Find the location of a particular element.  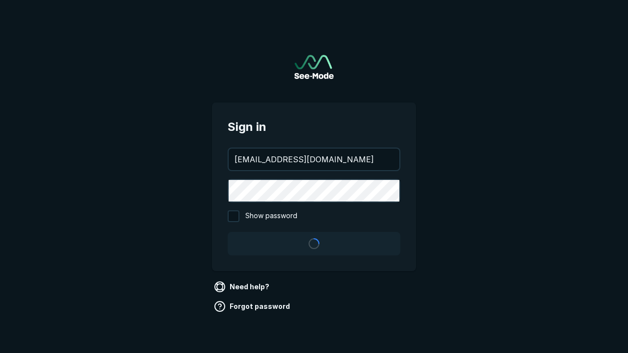

a: Forgot password is located at coordinates (253, 306).